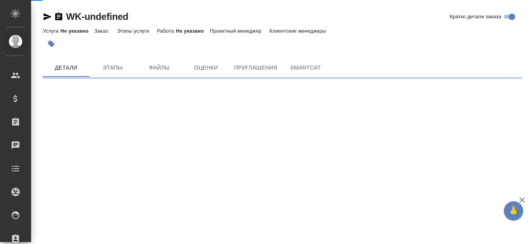  What do you see at coordinates (66, 68) in the screenshot?
I see `span: Детали` at bounding box center [66, 68].